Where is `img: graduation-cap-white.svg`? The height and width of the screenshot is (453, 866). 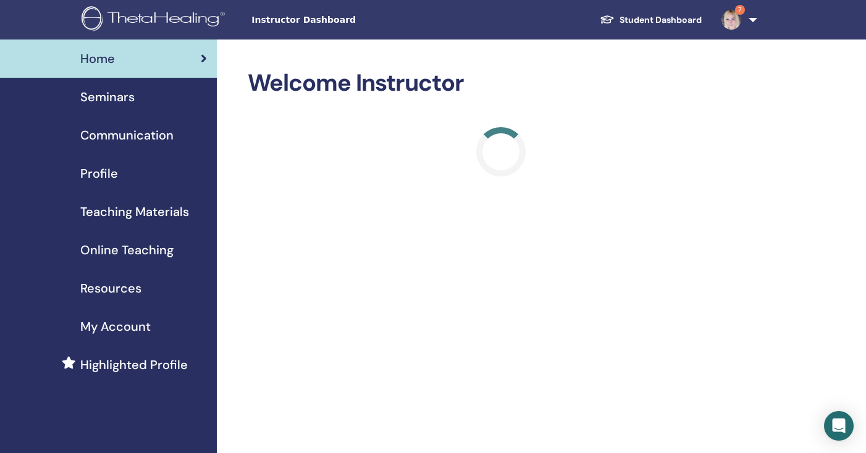 img: graduation-cap-white.svg is located at coordinates (607, 19).